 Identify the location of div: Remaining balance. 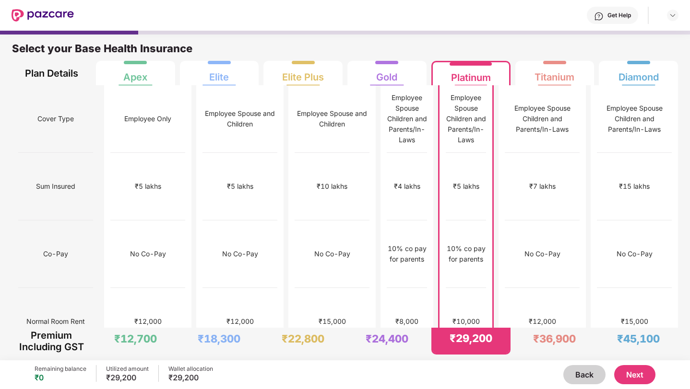
(60, 369).